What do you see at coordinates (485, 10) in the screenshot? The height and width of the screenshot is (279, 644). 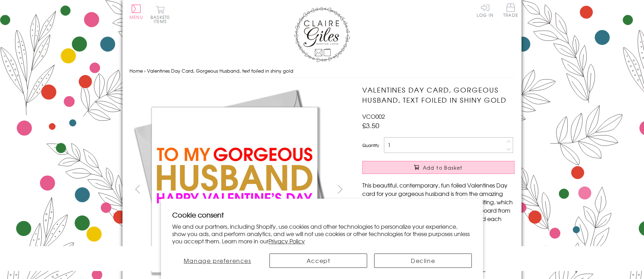 I see `a: Log In` at bounding box center [485, 10].